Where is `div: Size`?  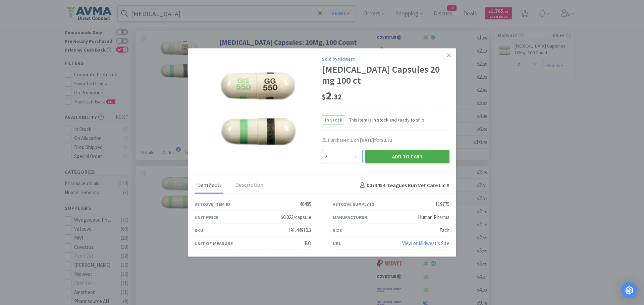 div: Size is located at coordinates (337, 230).